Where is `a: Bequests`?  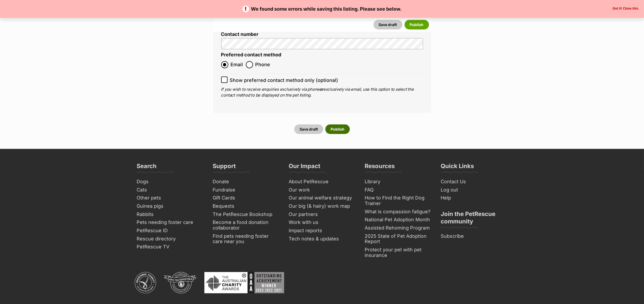 a: Bequests is located at coordinates (246, 206).